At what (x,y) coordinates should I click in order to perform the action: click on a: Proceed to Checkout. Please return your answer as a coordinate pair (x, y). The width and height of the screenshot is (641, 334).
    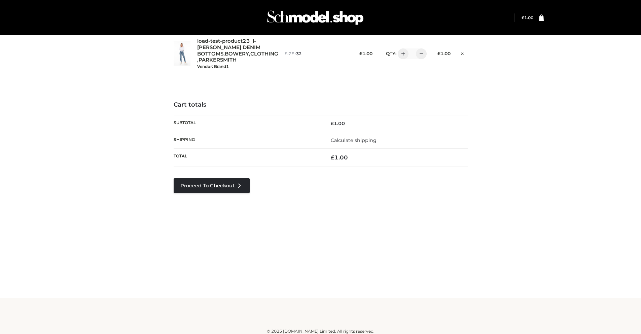
    Looking at the image, I should click on (211, 186).